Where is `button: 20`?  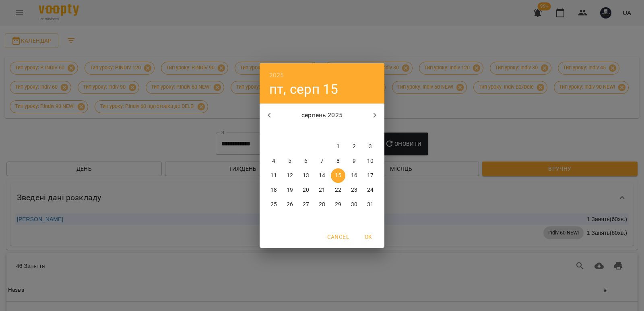
button: 20 is located at coordinates (306, 190).